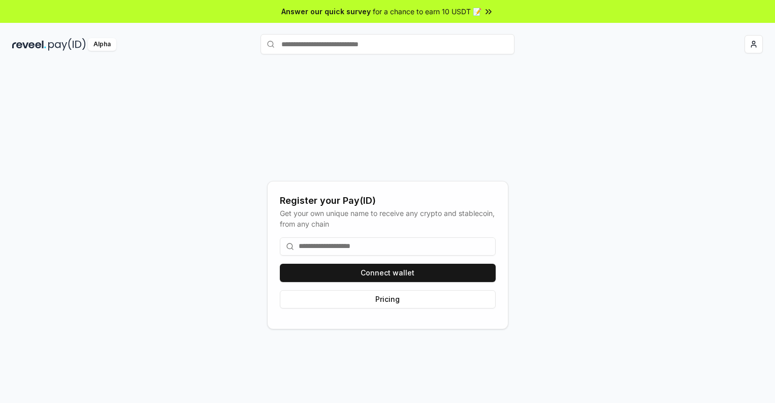 Image resolution: width=775 pixels, height=403 pixels. Describe the element at coordinates (67, 44) in the screenshot. I see `img: pay_id` at that location.